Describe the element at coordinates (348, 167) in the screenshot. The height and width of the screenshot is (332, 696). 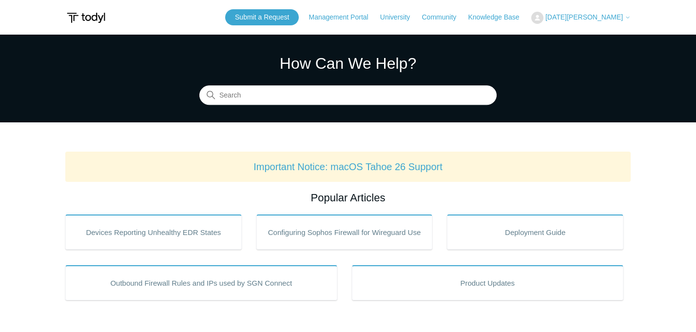
I see `a: Important Notice: macOS Tahoe 26 Support` at that location.